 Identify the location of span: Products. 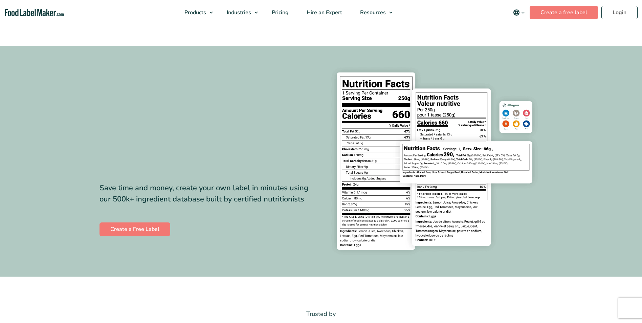
(195, 13).